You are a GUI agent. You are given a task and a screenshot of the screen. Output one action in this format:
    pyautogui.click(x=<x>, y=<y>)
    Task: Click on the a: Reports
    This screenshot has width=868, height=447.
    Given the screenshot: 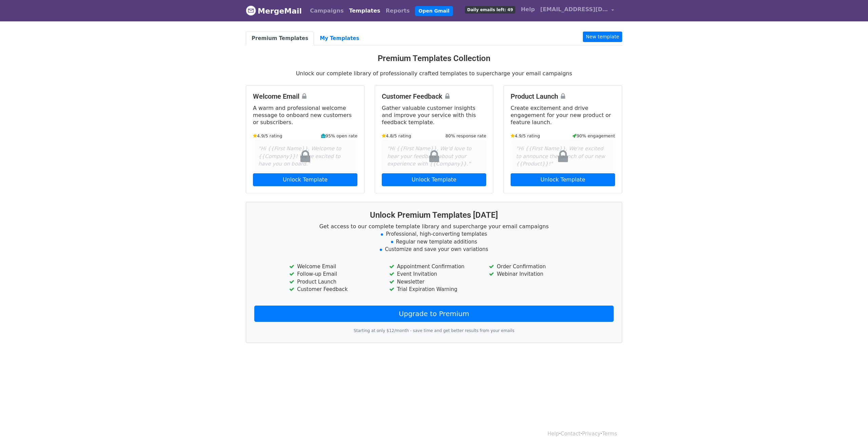 What is the action you would take?
    pyautogui.click(x=398, y=11)
    